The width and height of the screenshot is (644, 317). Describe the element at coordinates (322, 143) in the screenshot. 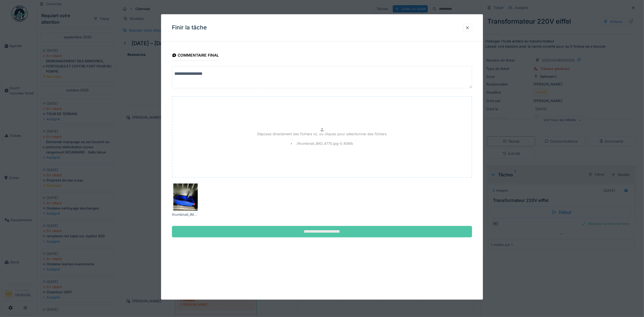

I see `li: ./thumbnail_IMG_4770.jpg - 0.40 Mb` at that location.